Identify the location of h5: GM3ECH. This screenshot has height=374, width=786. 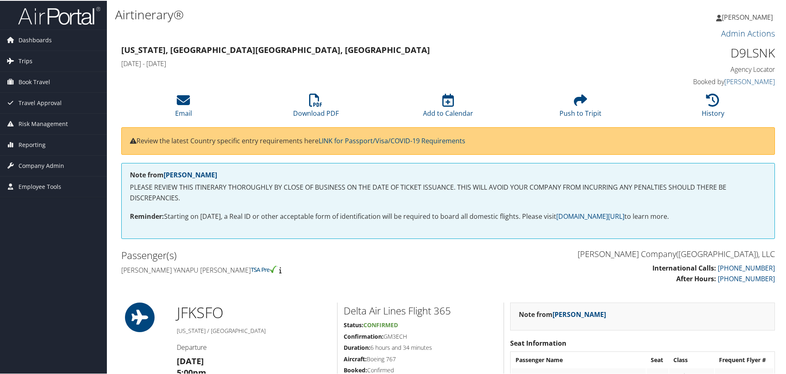
(420, 336).